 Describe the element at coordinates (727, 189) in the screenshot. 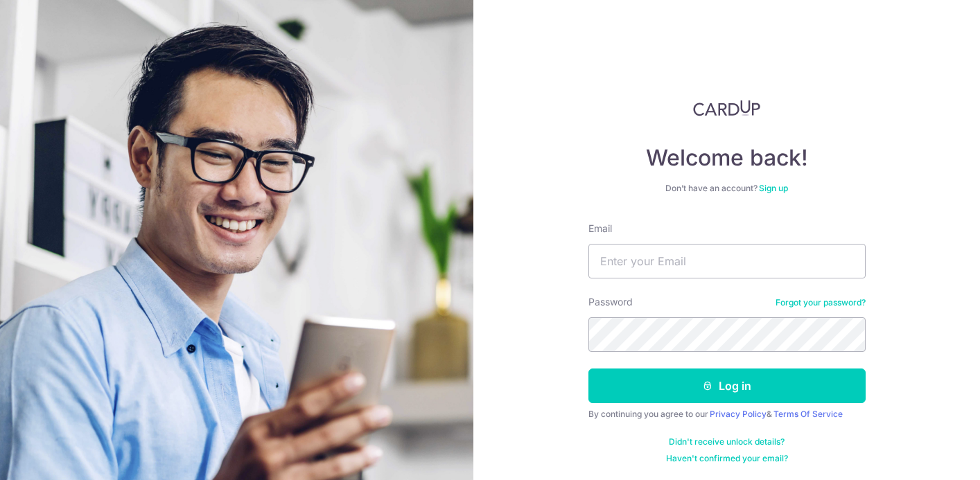

I see `div: Don’t have an account?` at that location.